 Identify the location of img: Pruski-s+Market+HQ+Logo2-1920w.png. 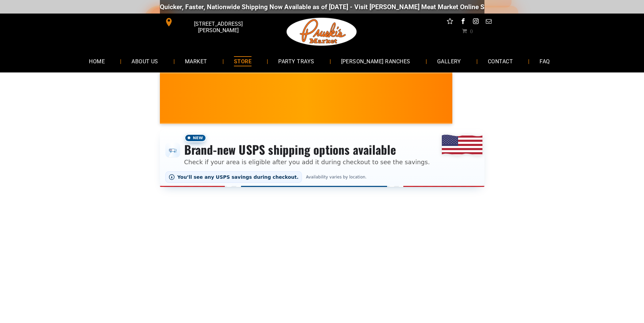
(322, 32).